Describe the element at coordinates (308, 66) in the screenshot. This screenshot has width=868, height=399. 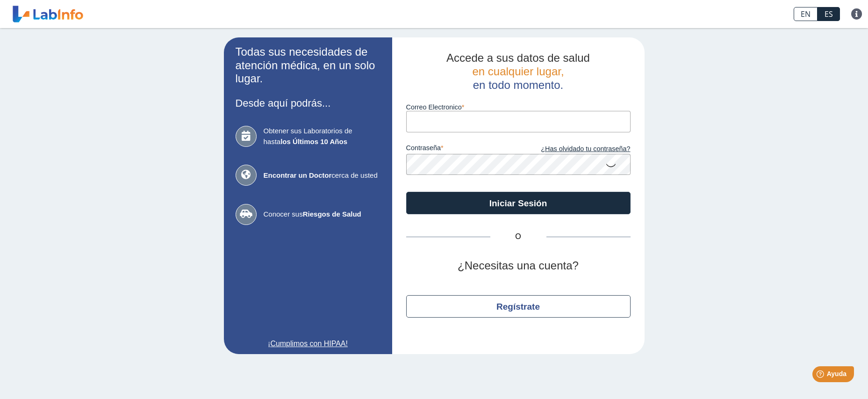
I see `h2: Todas sus necesidades de atención médica, en un solo lugar.` at that location.